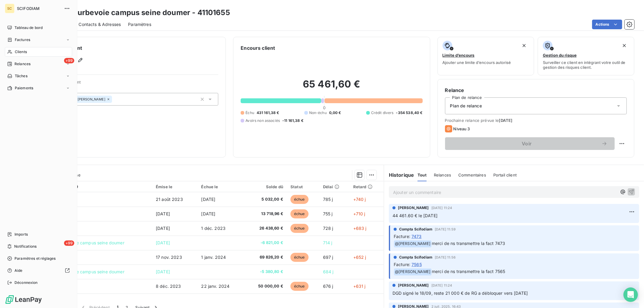  I want to click on span: SCIFODIAM, so click(39, 8).